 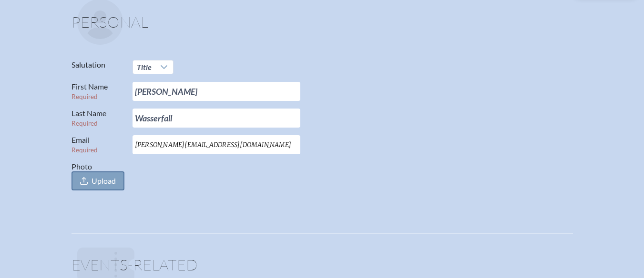 I want to click on label: First Name, so click(x=98, y=91).